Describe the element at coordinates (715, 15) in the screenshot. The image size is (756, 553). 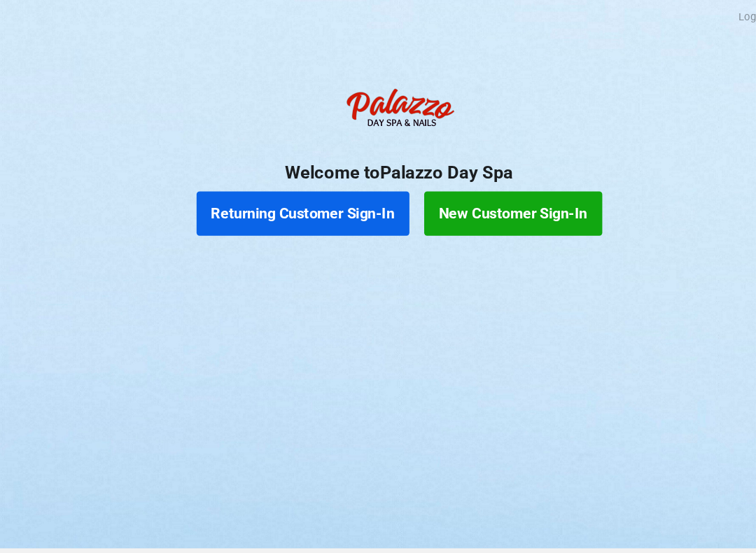
I see `div: Logout` at that location.